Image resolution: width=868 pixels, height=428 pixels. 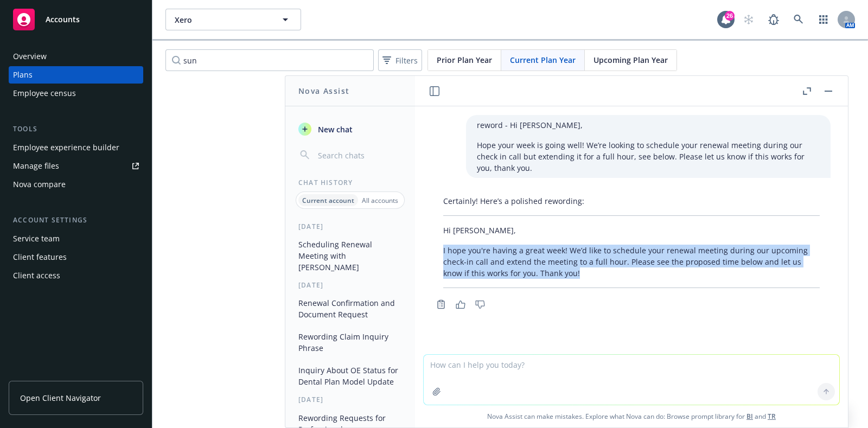 I want to click on a: Report a Bug, so click(x=774, y=19).